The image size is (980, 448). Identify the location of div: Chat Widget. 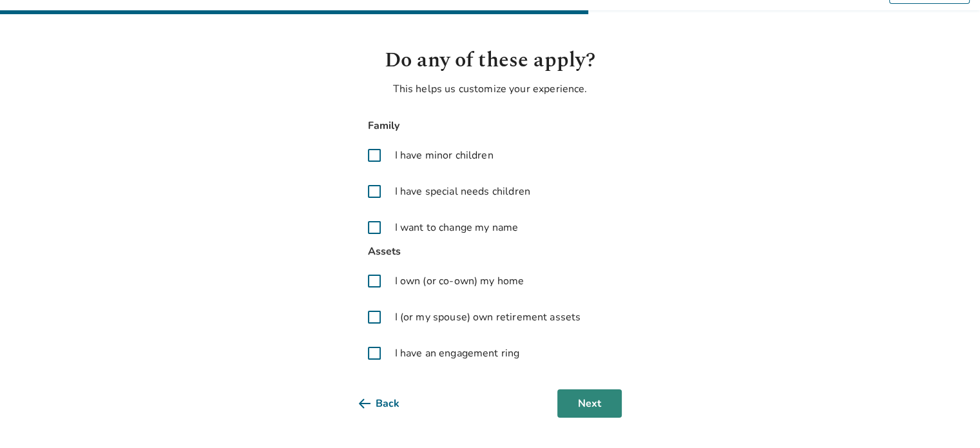
(948, 417).